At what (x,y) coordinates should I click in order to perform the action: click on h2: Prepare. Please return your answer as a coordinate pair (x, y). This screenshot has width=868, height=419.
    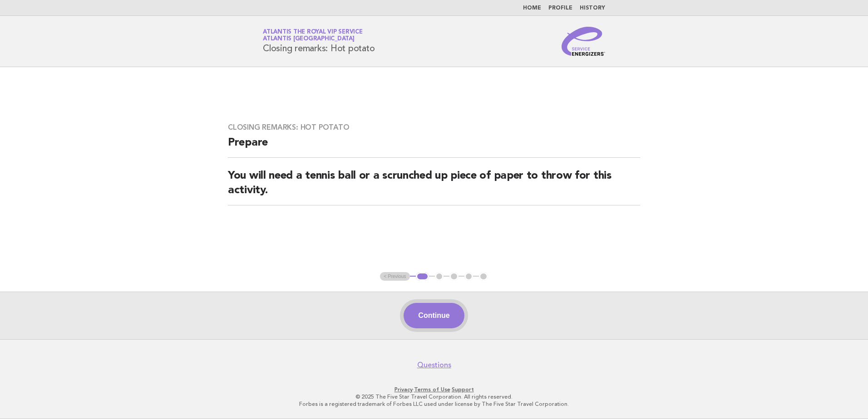
    Looking at the image, I should click on (434, 146).